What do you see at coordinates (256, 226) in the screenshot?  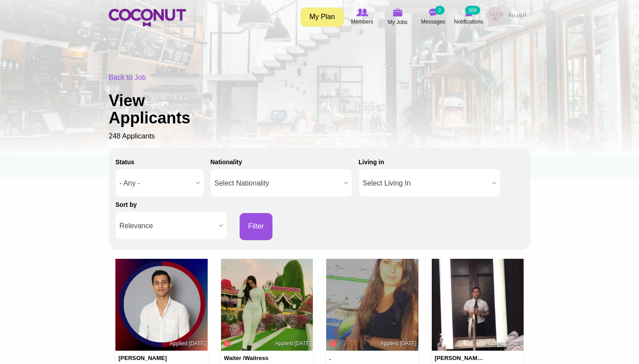 I see `button: Filter` at bounding box center [256, 226].